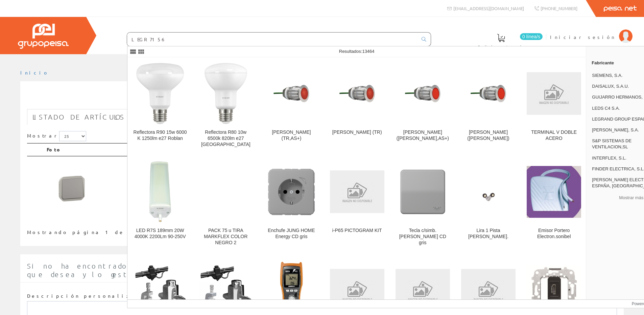  I want to click on div: Mostrando página 1 de 1, so click(147, 230).